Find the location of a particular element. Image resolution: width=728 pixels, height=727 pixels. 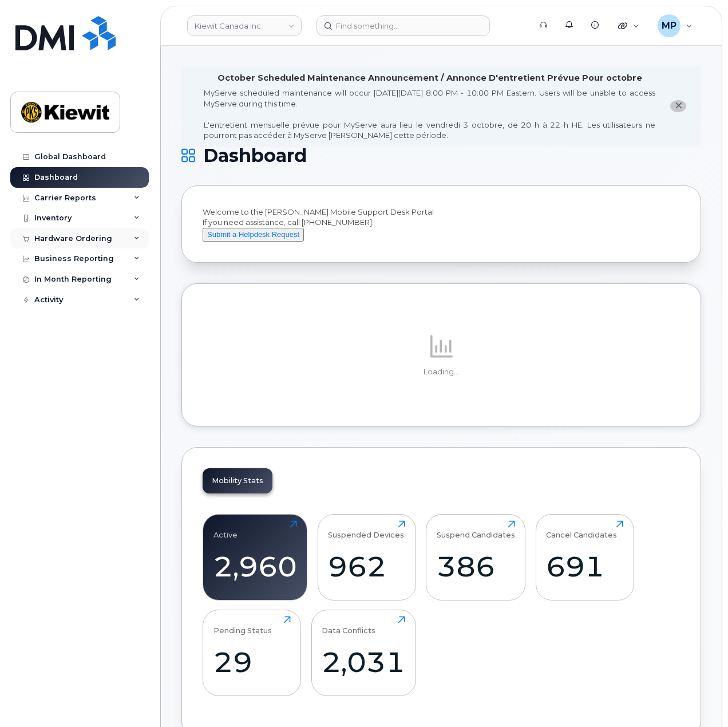

a: Submit a Helpdesk Request is located at coordinates (253, 234).